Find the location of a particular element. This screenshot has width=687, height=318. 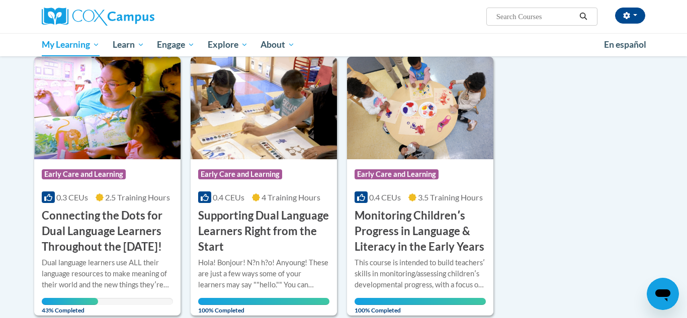

div: This course is intended to build teachersʹ skills in monitoring/assessing childrenʹs developmenta... is located at coordinates (420, 274).